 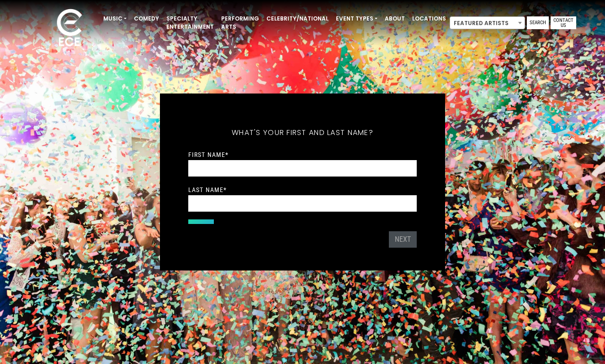 What do you see at coordinates (208, 190) in the screenshot?
I see `label: Last Name` at bounding box center [208, 190].